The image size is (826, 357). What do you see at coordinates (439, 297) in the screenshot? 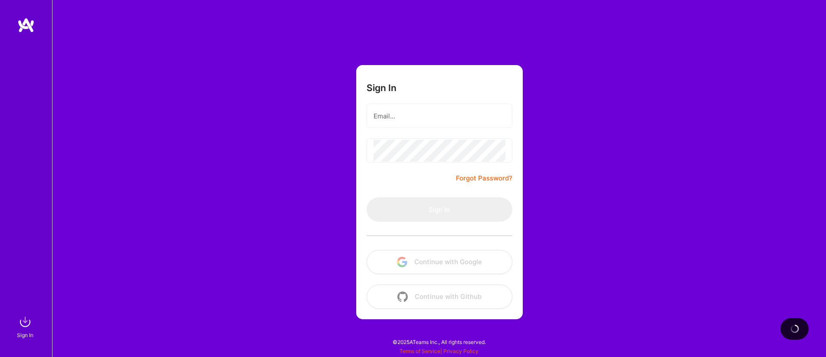
I see `button: Continue with Github` at bounding box center [439, 297].